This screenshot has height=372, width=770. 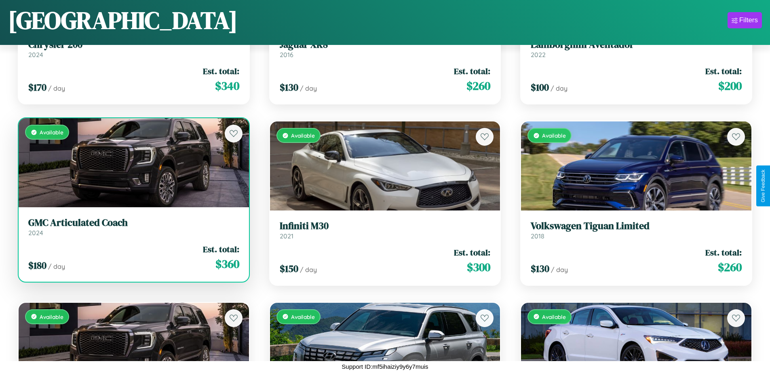 What do you see at coordinates (637, 44) in the screenshot?
I see `h3: Lamborghini Aventador` at bounding box center [637, 44].